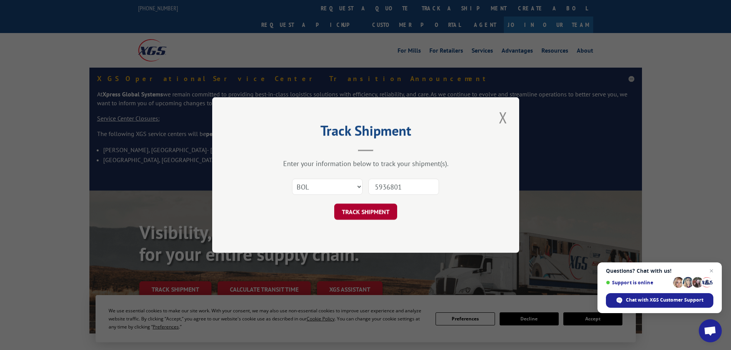 The height and width of the screenshot is (350, 731). Describe the element at coordinates (710, 330) in the screenshot. I see `a: Open chat` at that location.